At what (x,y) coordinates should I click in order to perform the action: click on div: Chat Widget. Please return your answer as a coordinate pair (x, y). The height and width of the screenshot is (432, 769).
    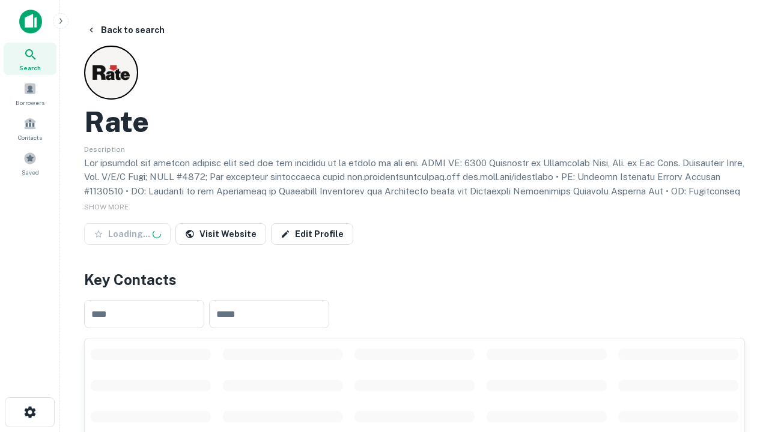
    Looking at the image, I should click on (739, 365).